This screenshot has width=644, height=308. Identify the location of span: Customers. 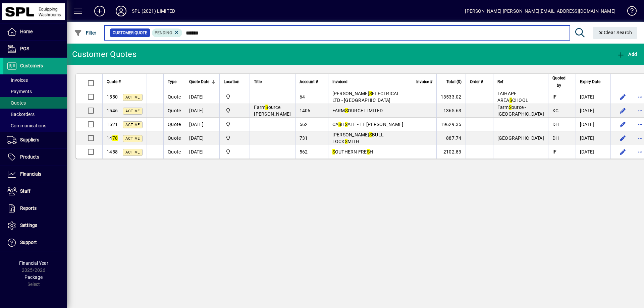
(32, 66).